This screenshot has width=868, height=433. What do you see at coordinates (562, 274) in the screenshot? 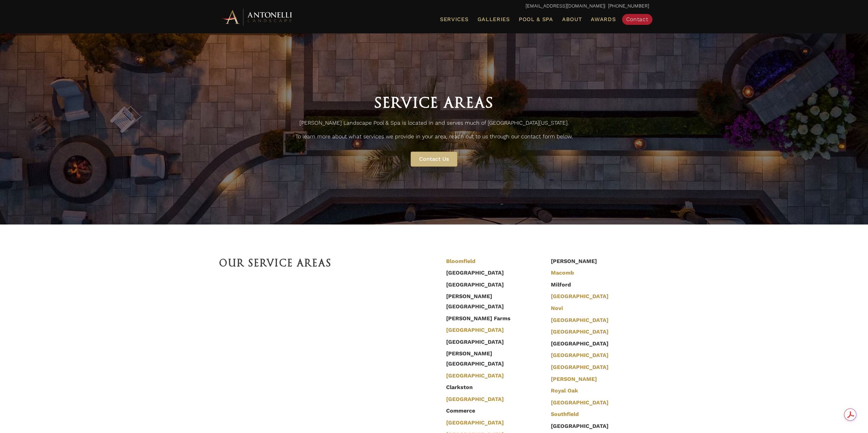
I see `a: Macomb` at bounding box center [562, 274].